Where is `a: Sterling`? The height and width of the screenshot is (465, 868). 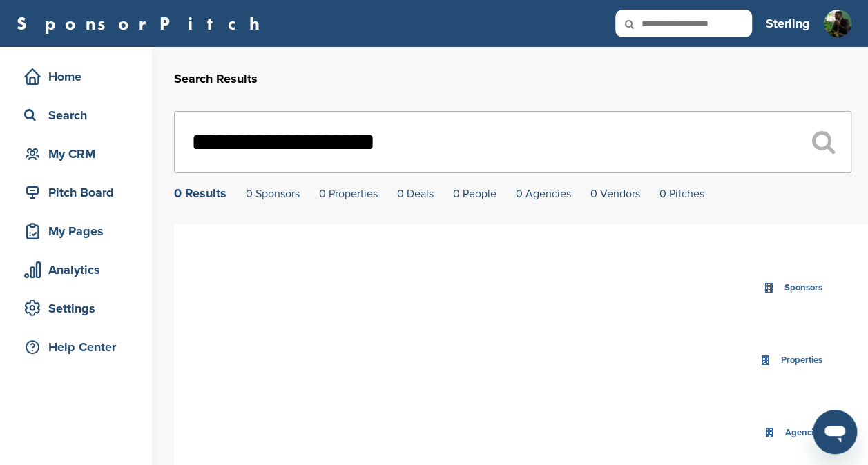 a: Sterling is located at coordinates (788, 24).